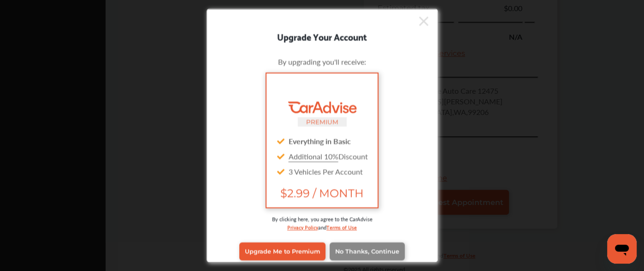 The width and height of the screenshot is (644, 271). I want to click on small: PREMIUM, so click(322, 122).